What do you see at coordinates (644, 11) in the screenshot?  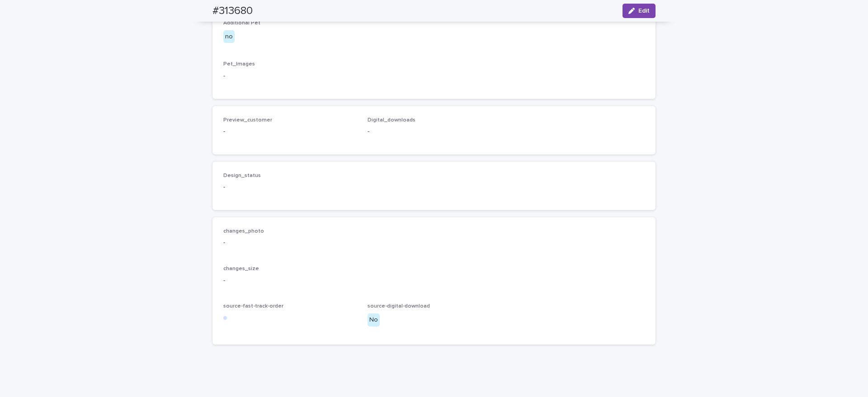 I see `span: Edit` at bounding box center [644, 11].